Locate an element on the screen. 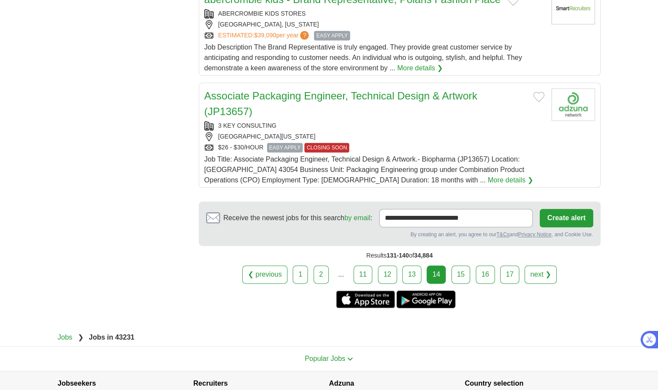  div: Results of is located at coordinates (400, 256).